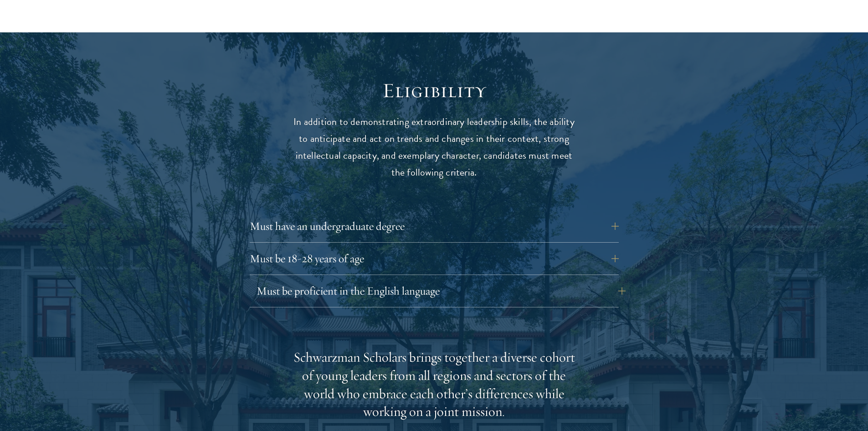 The image size is (868, 431). I want to click on h2: Eligibility, so click(434, 91).